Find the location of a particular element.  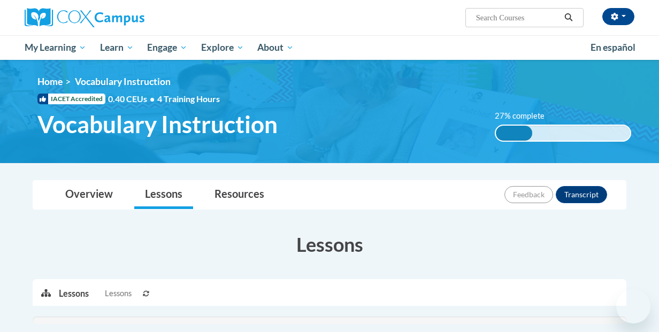

button: Account Settings is located at coordinates (618, 17).